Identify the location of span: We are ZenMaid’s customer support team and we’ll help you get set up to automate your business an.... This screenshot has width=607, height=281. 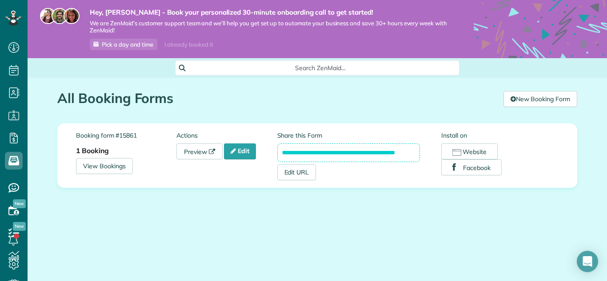
(269, 27).